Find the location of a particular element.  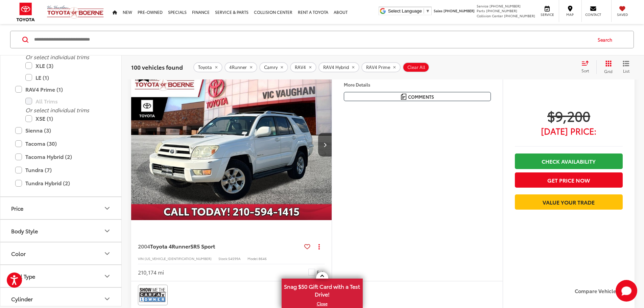

button: remove Camry is located at coordinates (273, 67).